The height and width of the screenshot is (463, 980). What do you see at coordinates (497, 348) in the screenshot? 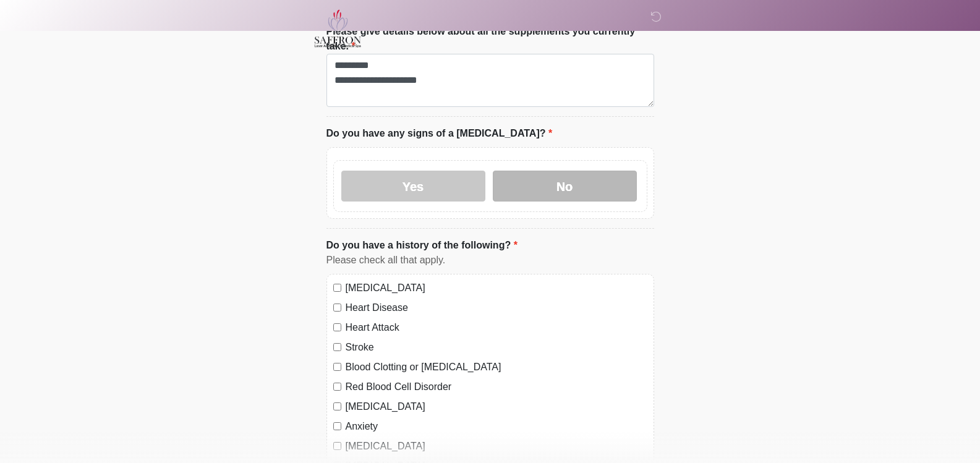
I see `label: Stroke` at bounding box center [497, 348].